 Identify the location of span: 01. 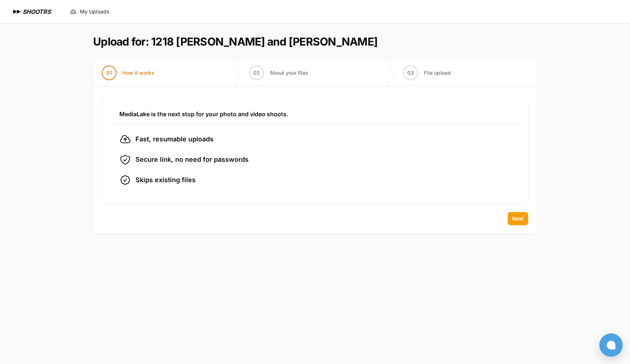
(109, 73).